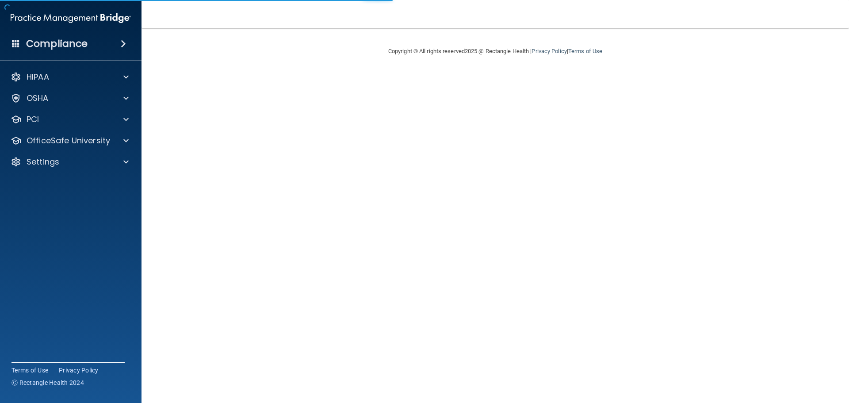 The image size is (849, 403). I want to click on p: OSHA, so click(38, 98).